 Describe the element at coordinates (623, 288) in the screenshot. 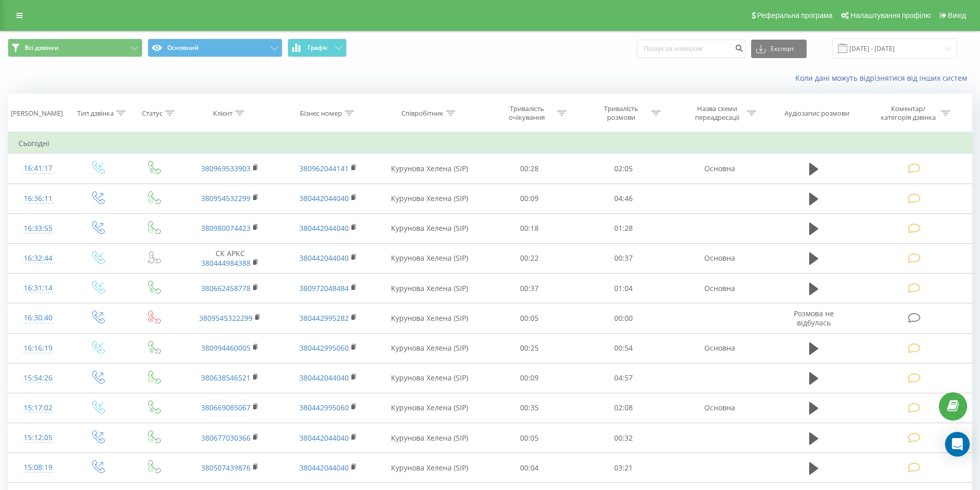

I see `td: 01:04` at that location.